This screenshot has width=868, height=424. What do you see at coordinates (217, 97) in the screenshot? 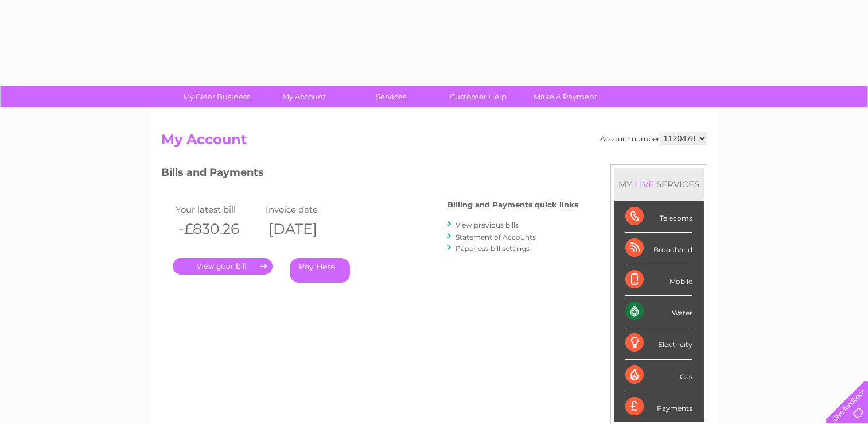
I see `a: My Clear Business` at bounding box center [217, 97].